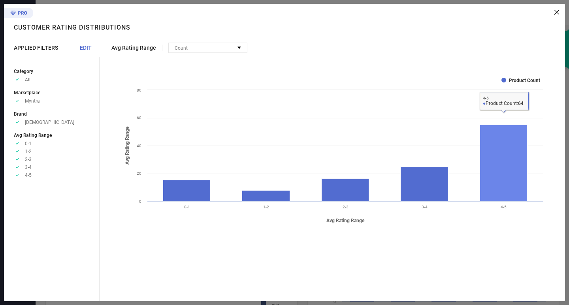  What do you see at coordinates (345, 207) in the screenshot?
I see `text: 2-3` at bounding box center [345, 207].